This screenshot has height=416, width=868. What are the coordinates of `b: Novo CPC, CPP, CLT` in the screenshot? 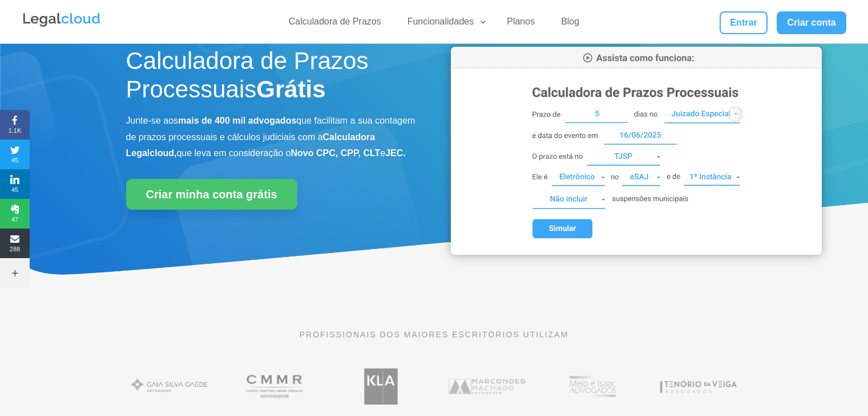 It's located at (336, 153).